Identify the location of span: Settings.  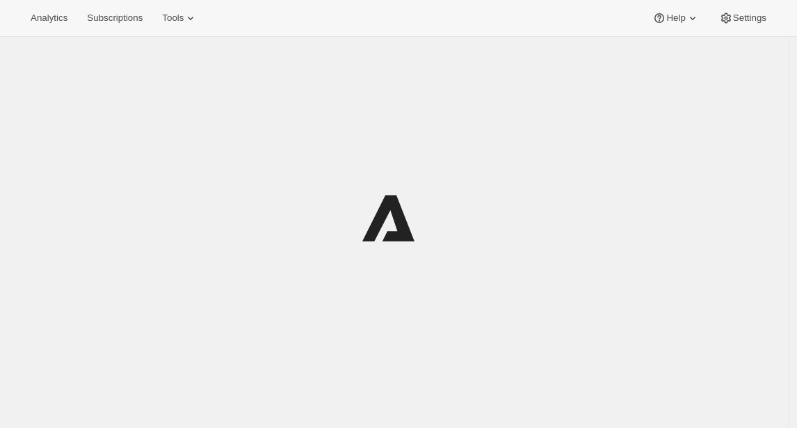
(750, 18).